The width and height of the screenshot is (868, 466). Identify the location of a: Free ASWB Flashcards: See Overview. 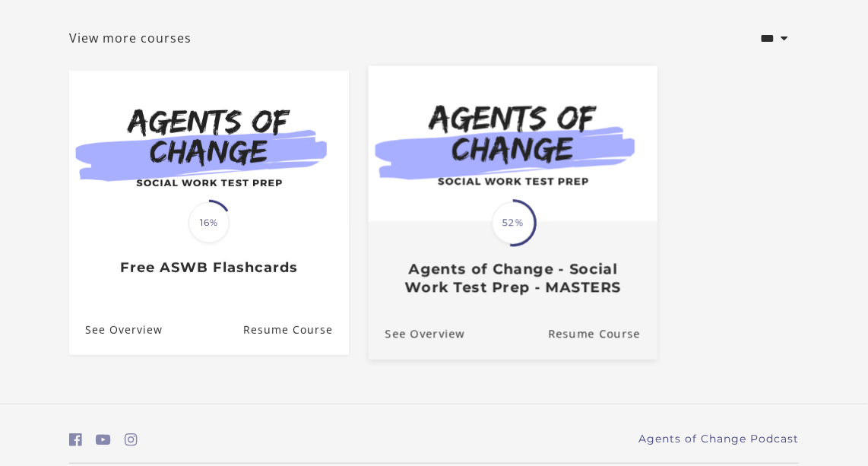
(116, 330).